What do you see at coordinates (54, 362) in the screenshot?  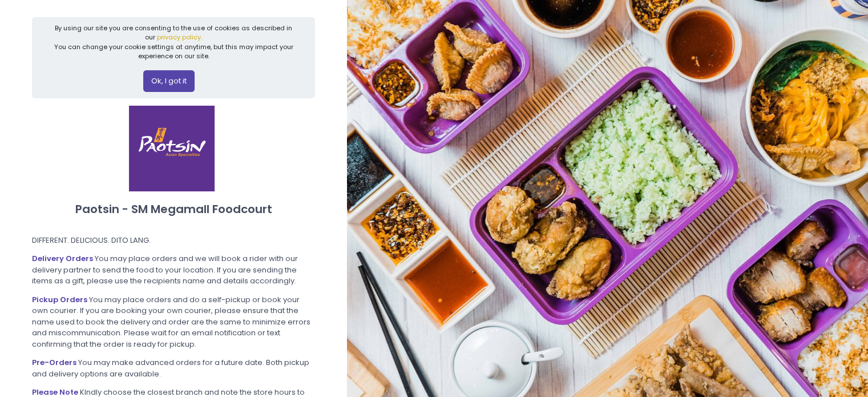 I see `b: Pre-Orders` at bounding box center [54, 362].